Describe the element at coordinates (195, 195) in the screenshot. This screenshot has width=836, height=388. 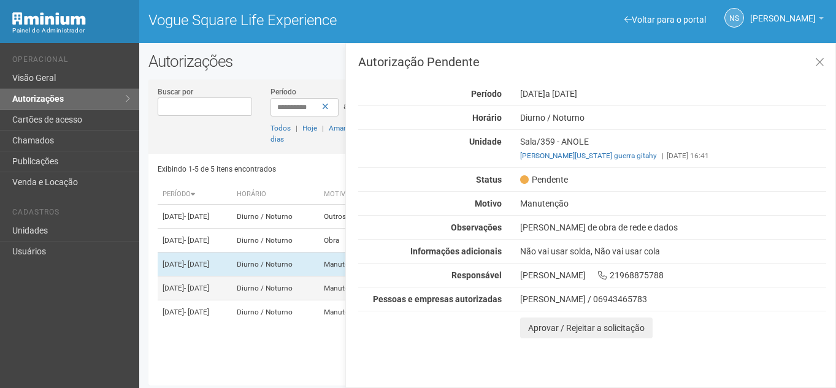
I see `th: Período` at that location.